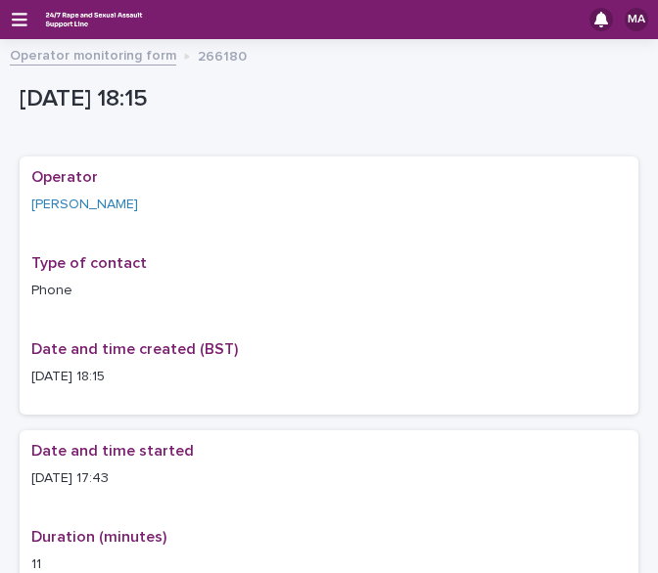  I want to click on span: Operator, so click(65, 177).